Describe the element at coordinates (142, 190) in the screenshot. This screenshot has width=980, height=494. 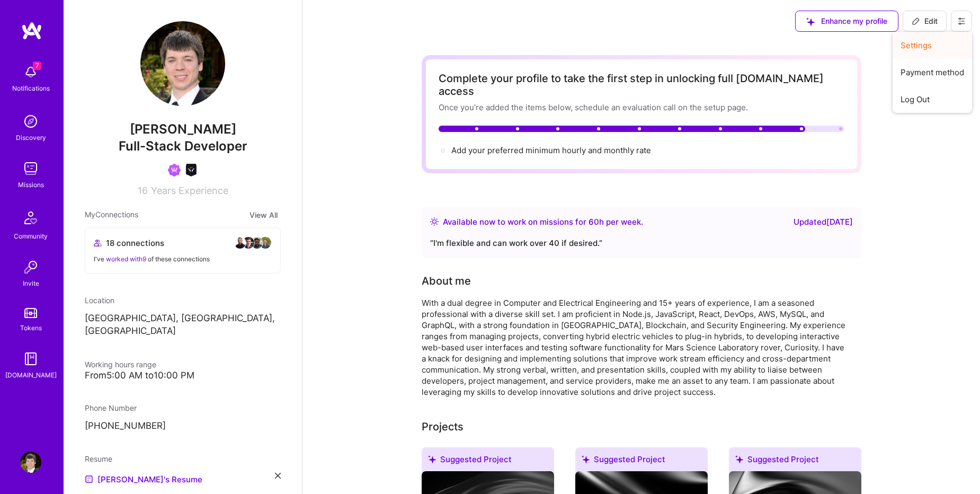
I see `span: 16` at that location.